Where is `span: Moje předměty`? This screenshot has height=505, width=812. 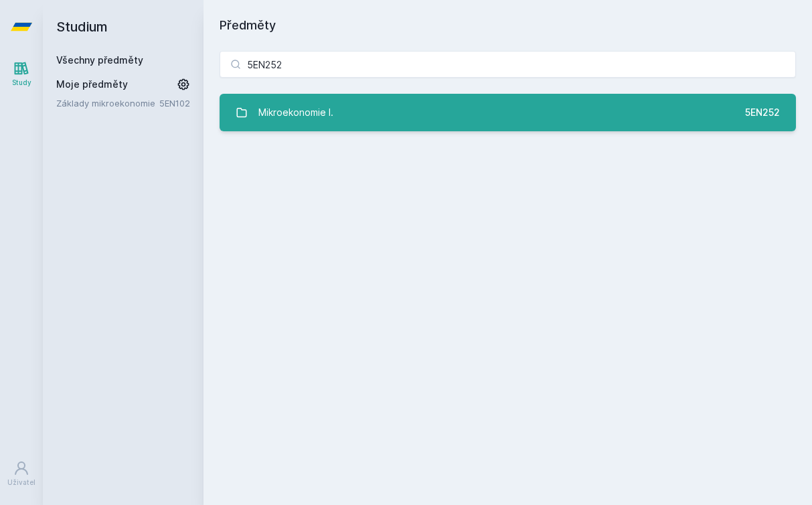 span: Moje předměty is located at coordinates (91, 84).